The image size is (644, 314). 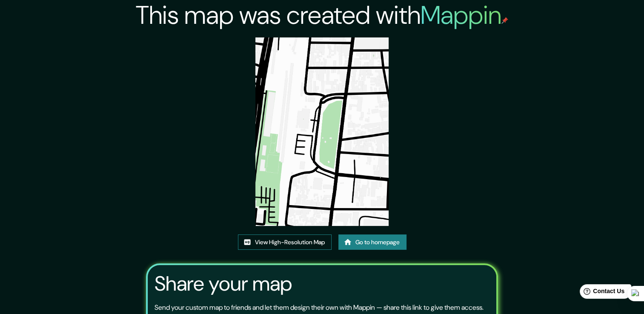 What do you see at coordinates (223, 284) in the screenshot?
I see `h3: Share your map` at bounding box center [223, 284].